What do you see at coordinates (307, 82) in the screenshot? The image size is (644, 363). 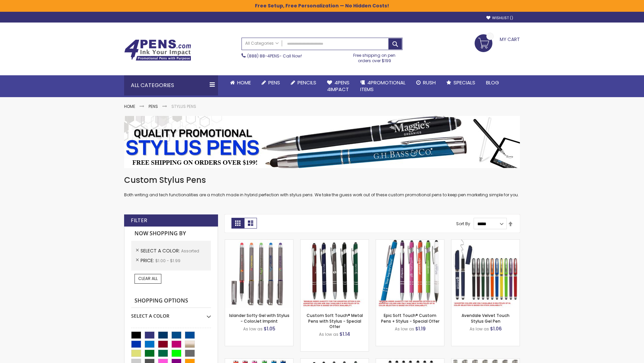 I see `span: Pencils` at bounding box center [307, 82].